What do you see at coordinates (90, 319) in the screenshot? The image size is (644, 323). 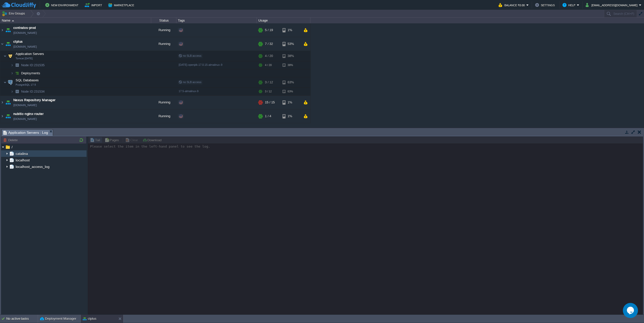 I see `button: ctplus` at bounding box center [90, 319].